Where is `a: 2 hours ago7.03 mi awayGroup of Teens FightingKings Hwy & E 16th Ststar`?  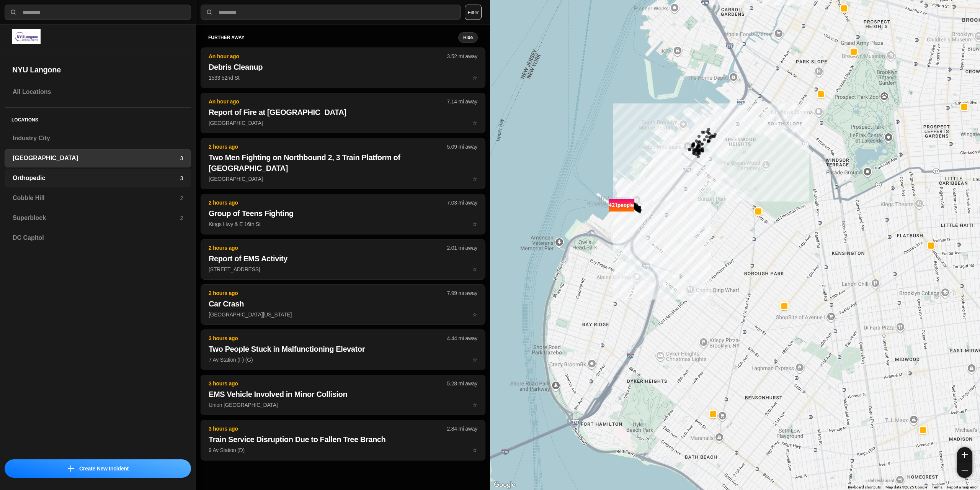 a: 2 hours ago7.03 mi awayGroup of Teens FightingKings Hwy & E 16th Ststar is located at coordinates (343, 223).